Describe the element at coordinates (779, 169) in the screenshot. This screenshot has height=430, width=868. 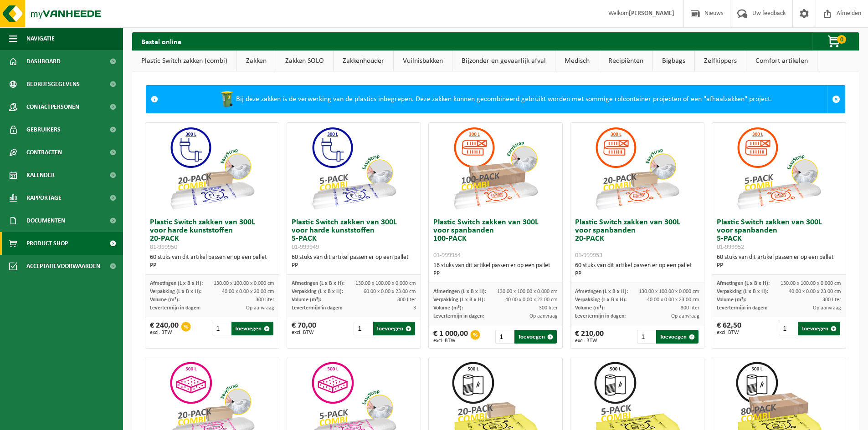
I see `img: 01-999952` at that location.